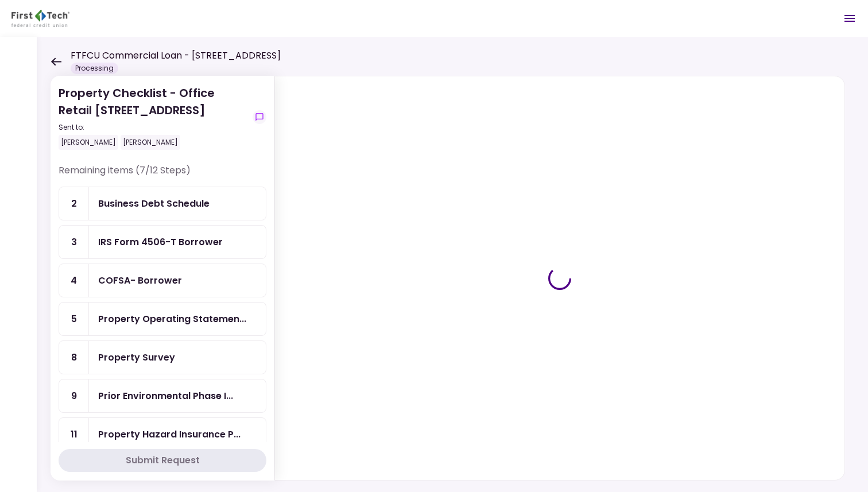 The width and height of the screenshot is (868, 492). I want to click on a: 4COFSA- Borrower, so click(162, 281).